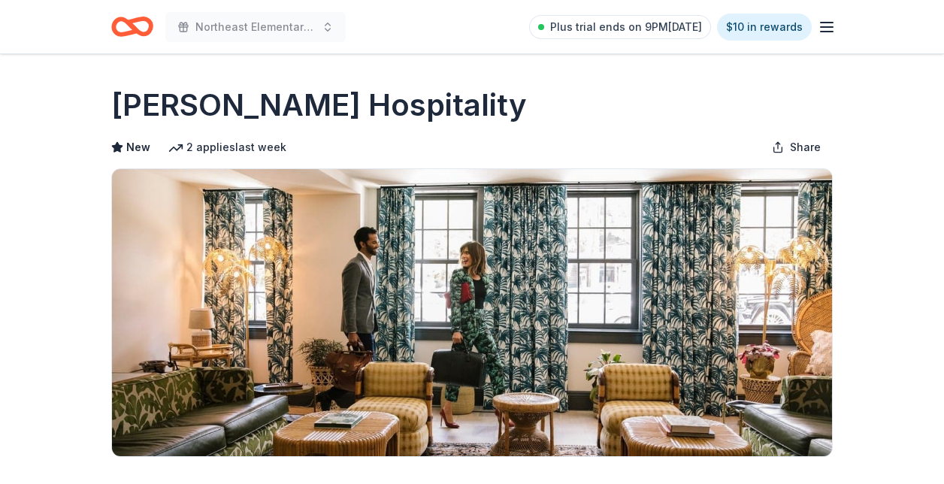 Image resolution: width=944 pixels, height=484 pixels. What do you see at coordinates (796, 147) in the screenshot?
I see `button: Share` at bounding box center [796, 147].